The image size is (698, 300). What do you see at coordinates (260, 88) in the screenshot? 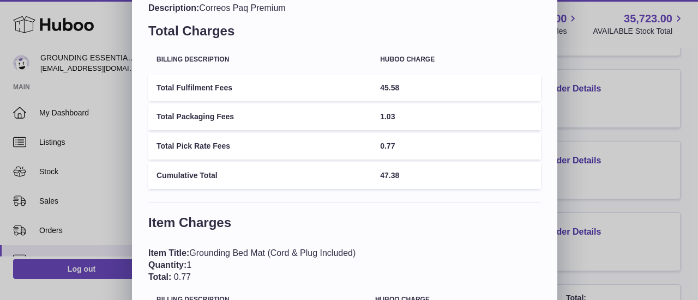
I see `td: Total Fulfilment Fees` at bounding box center [260, 88].